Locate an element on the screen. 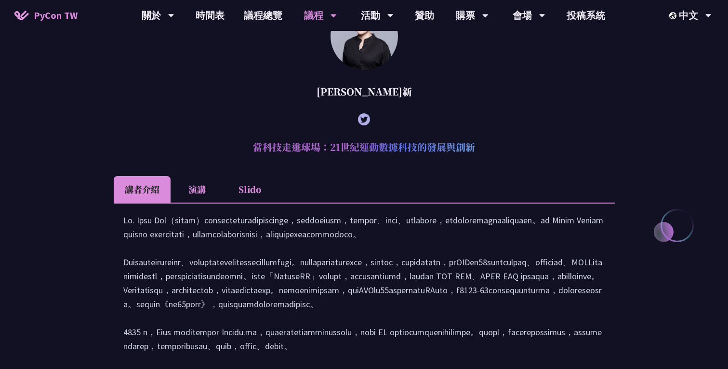 Image resolution: width=728 pixels, height=369 pixels. img: Home icon of PyCon TW 2025 is located at coordinates (22, 15).